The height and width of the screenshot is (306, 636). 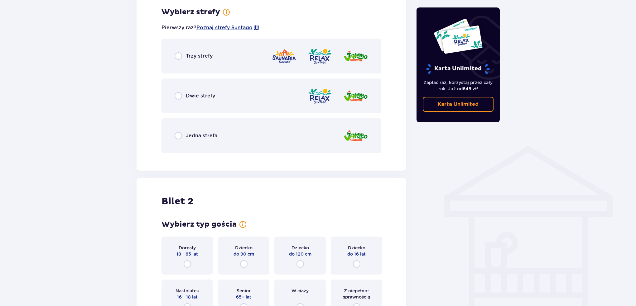 What do you see at coordinates (300, 254) in the screenshot?
I see `p: do 120 cm` at bounding box center [300, 254].